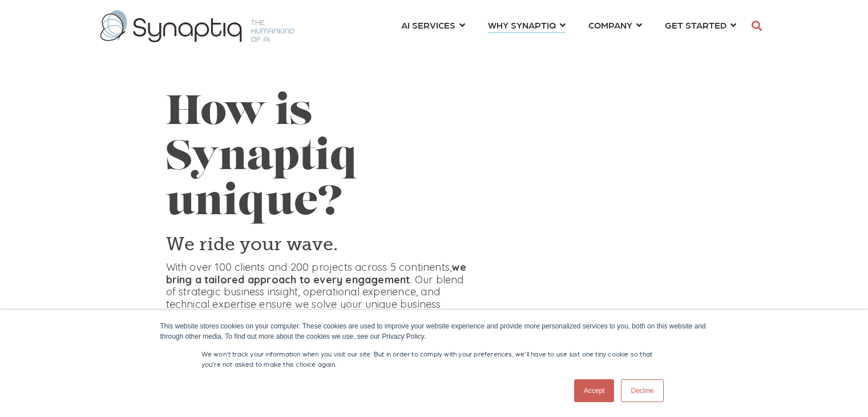  What do you see at coordinates (527, 25) in the screenshot?
I see `a: WHY SYNAPTIQ` at bounding box center [527, 25].